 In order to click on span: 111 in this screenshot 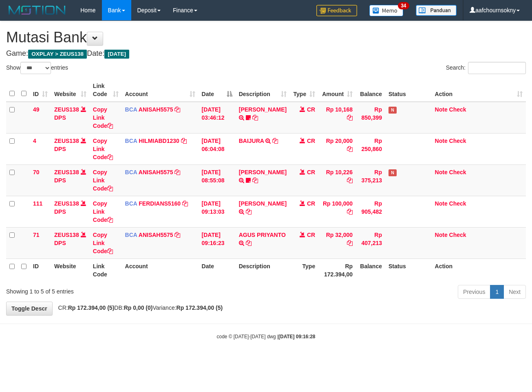, I will do `click(38, 203)`.